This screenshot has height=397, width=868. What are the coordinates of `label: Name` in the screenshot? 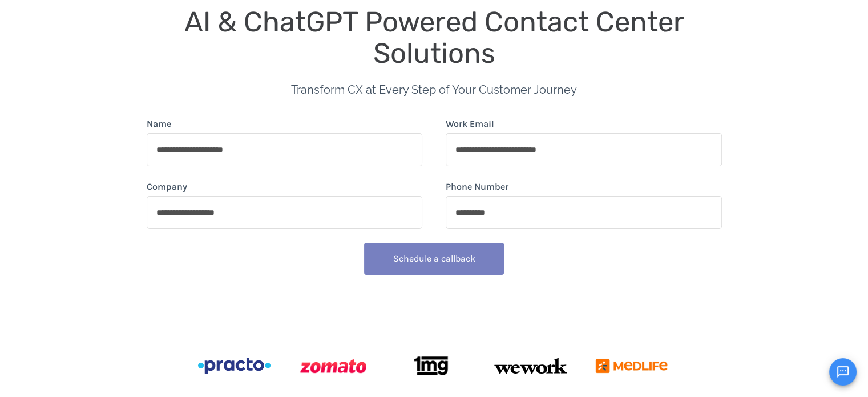 It's located at (159, 124).